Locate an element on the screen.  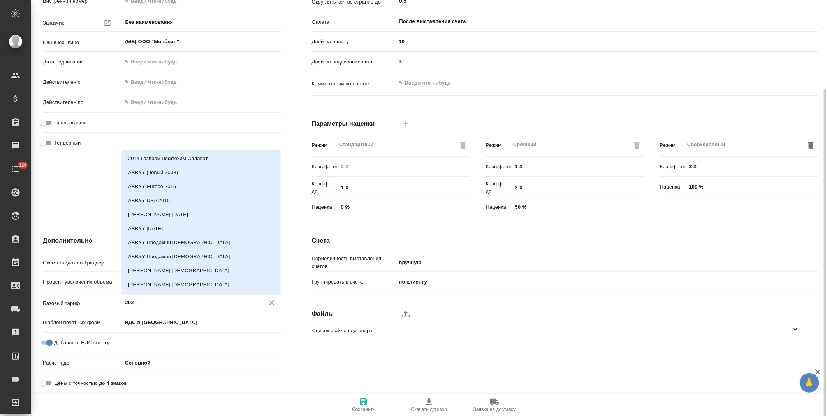
p: Наше юр. лицо is located at coordinates (83, 42).